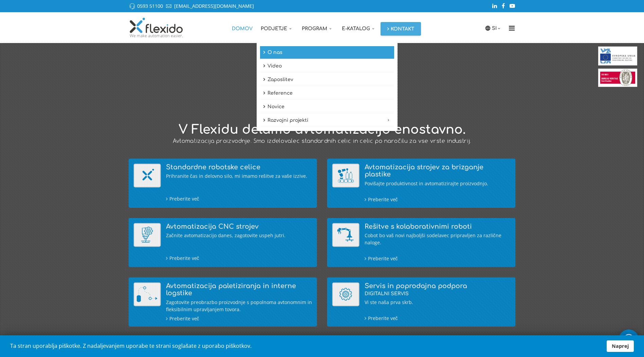  What do you see at coordinates (327, 67) in the screenshot?
I see `a: Video` at bounding box center [327, 67].